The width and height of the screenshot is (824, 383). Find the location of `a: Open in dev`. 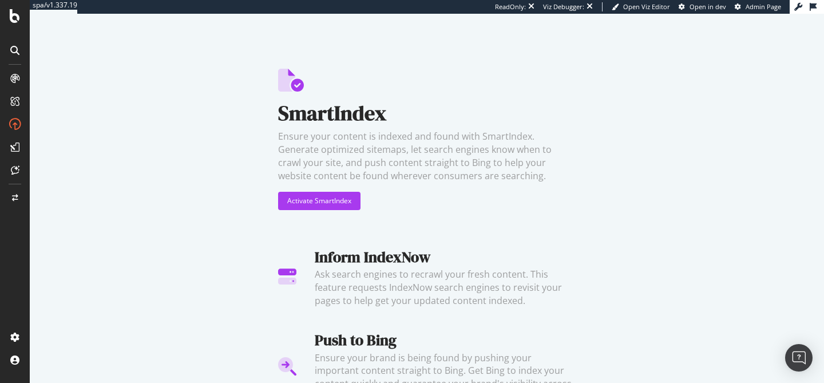

a: Open in dev is located at coordinates (702, 7).